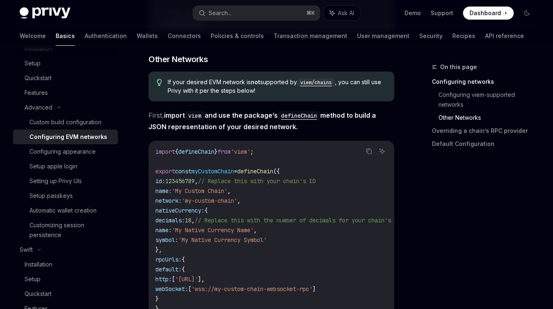 The height and width of the screenshot is (309, 553). What do you see at coordinates (489, 100) in the screenshot?
I see `a: Configuring viem-supported networks` at bounding box center [489, 100].